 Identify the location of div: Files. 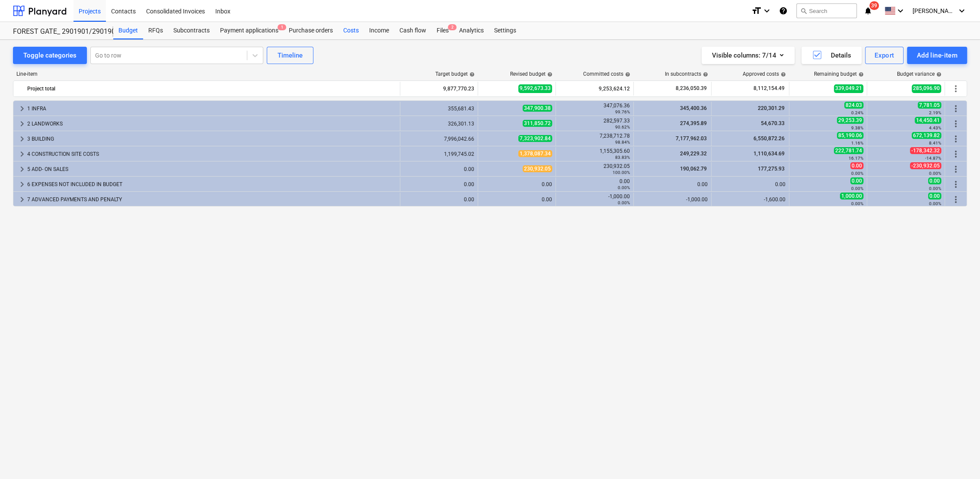
(442, 31).